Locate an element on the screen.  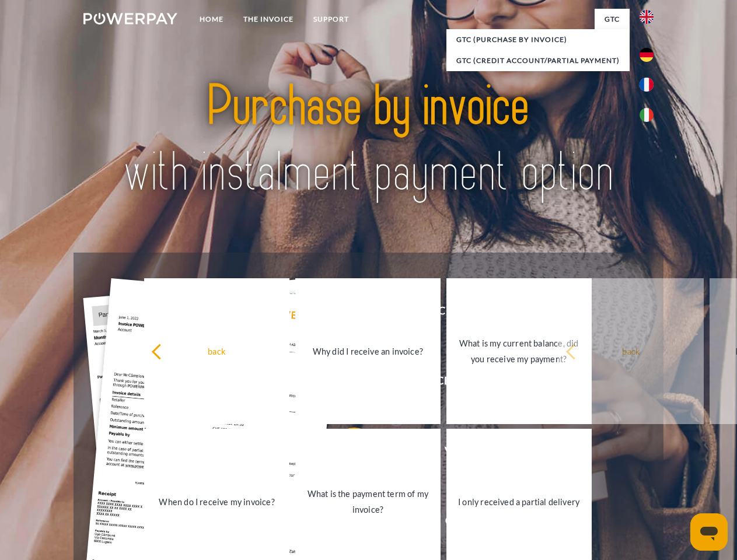
a: GTC is located at coordinates (612, 20).